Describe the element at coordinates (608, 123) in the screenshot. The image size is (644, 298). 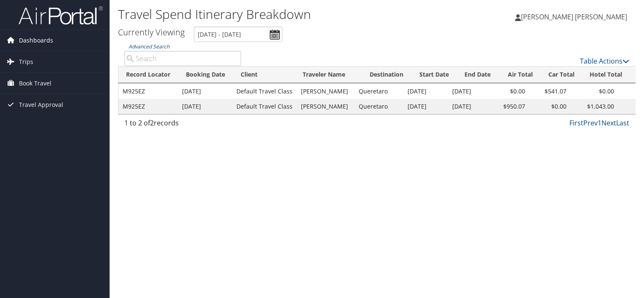
I see `a: Next` at that location.